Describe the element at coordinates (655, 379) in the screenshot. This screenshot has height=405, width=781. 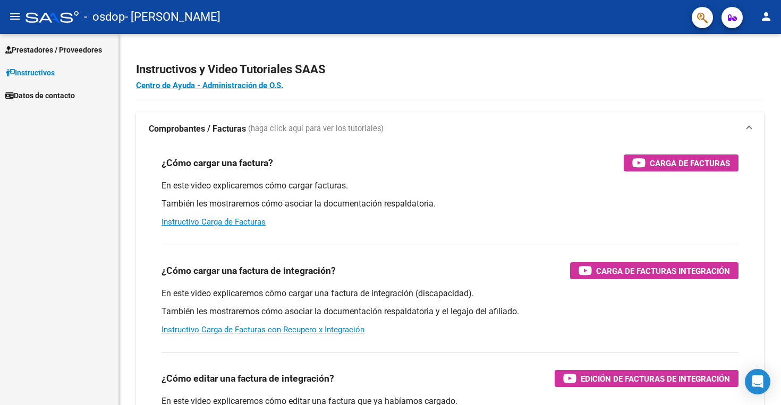
I see `span: Edición de Facturas de integración` at that location.